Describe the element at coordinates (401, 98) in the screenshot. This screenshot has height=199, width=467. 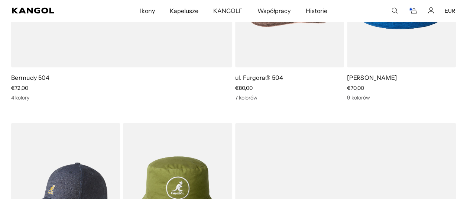
I see `div: 9 kolorów` at that location.